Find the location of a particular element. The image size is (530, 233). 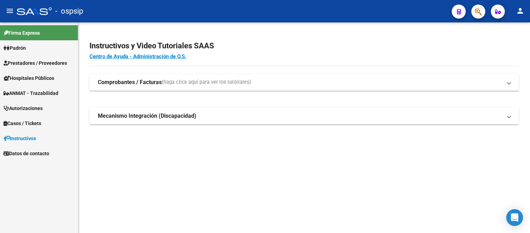

h2: Instructivos y Video Tutoriales SAAS is located at coordinates (304, 46).